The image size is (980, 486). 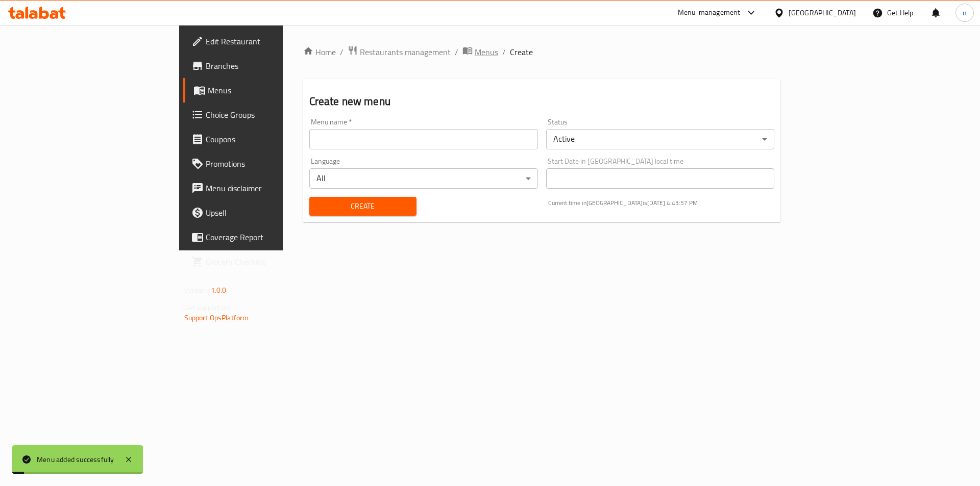 I want to click on button: Create, so click(x=363, y=206).